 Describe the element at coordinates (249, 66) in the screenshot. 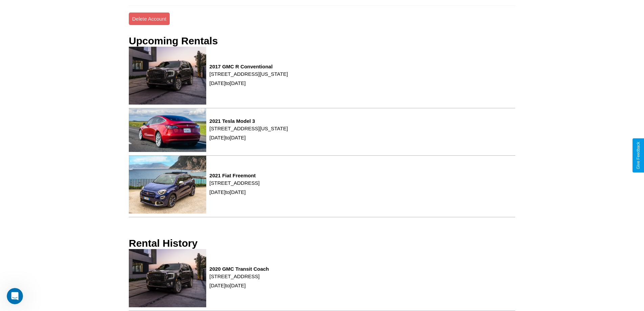

I see `h3: 2017 GMC R Conventional` at that location.